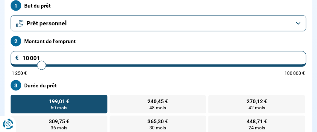 The image size is (317, 132). I want to click on label: Durée du prêt, so click(159, 86).